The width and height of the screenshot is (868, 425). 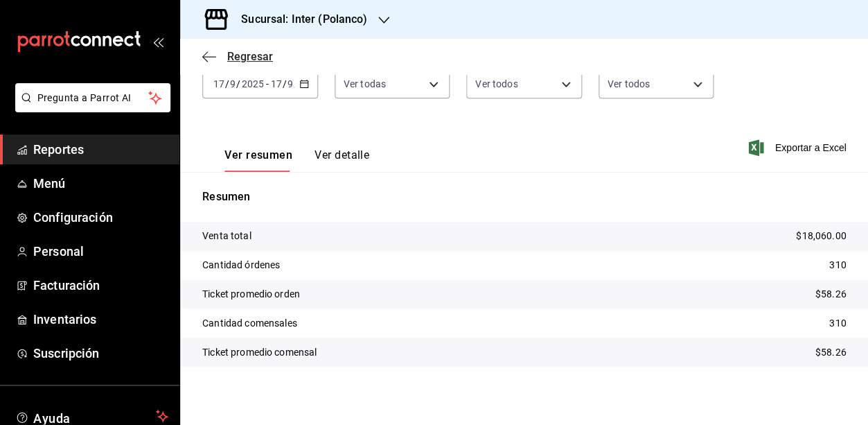 I want to click on span: Suscripción, so click(x=101, y=353).